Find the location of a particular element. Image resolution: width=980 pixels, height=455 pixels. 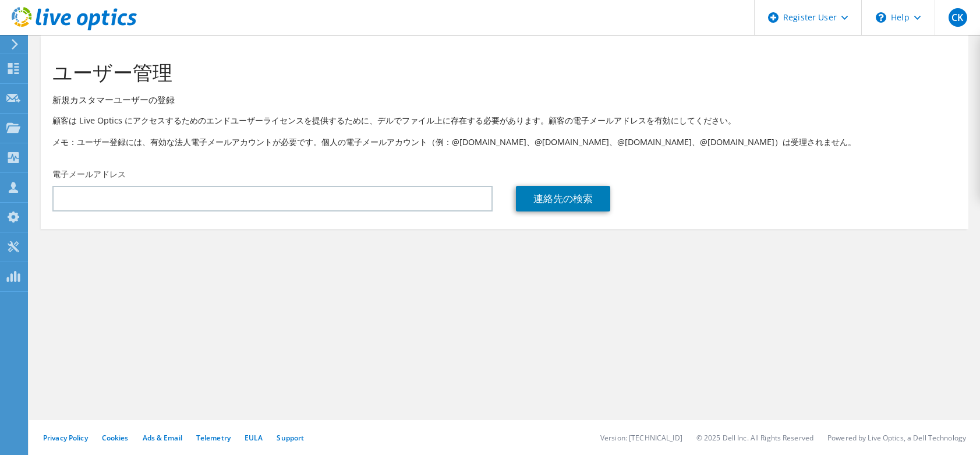

h3: 新規カスタマーユーザーの登録 is located at coordinates (505, 100).